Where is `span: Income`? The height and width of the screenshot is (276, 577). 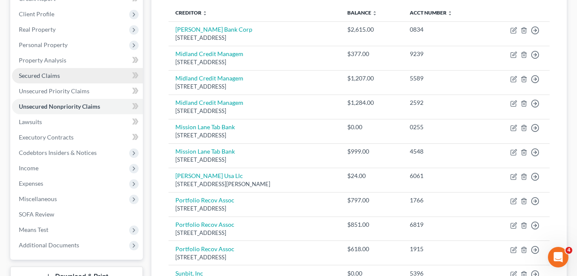 span: Income is located at coordinates (29, 168).